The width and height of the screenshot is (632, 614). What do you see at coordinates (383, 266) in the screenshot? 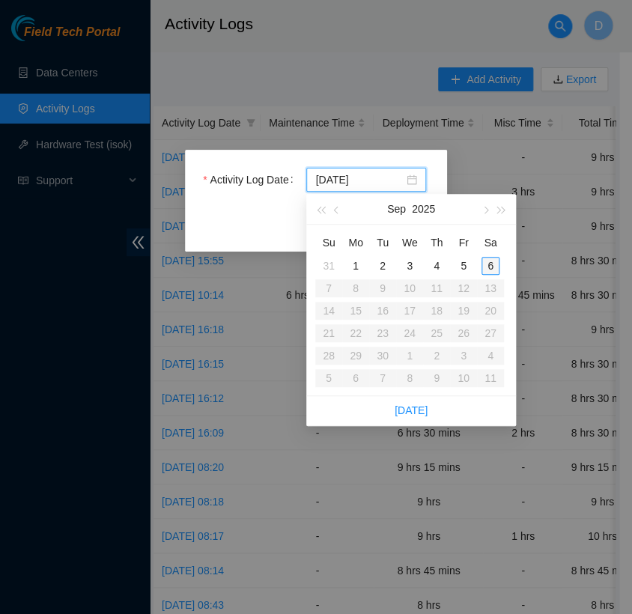
I see `div: 2` at bounding box center [383, 266].